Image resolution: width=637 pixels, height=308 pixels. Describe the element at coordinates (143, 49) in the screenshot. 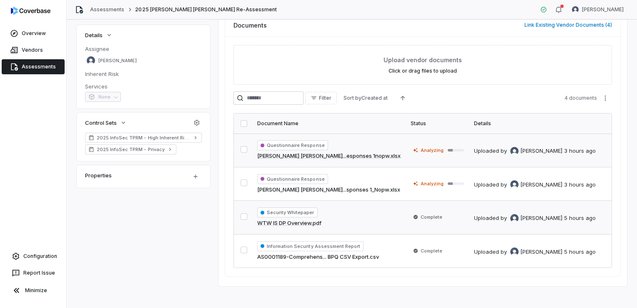

I see `dt: Assignee` at that location.